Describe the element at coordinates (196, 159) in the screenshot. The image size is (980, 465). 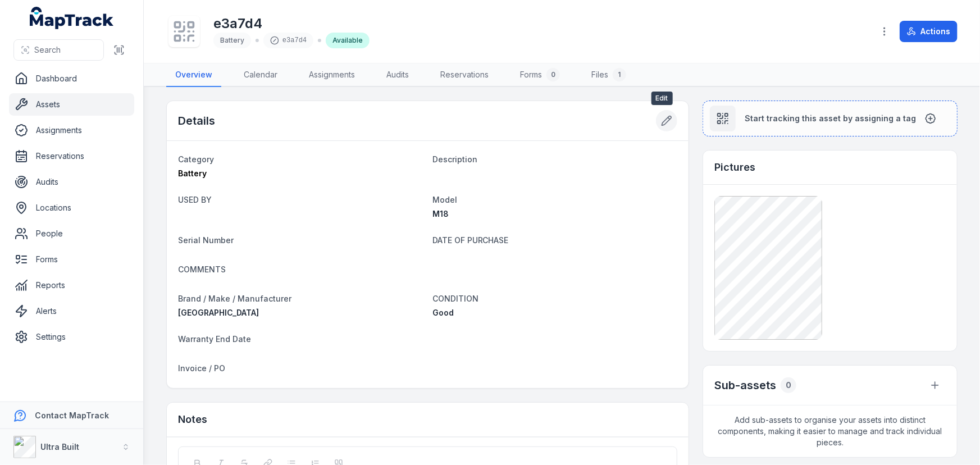
I see `span: Category` at that location.